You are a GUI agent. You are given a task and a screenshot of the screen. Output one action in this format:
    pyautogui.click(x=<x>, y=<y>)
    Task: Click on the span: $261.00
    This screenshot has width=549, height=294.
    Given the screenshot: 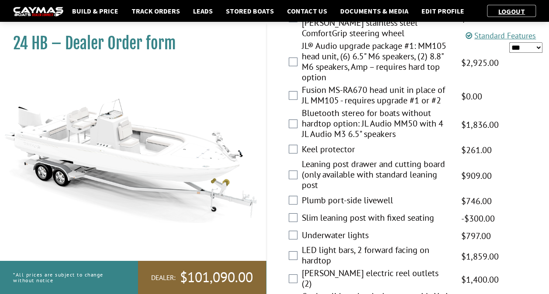 What is the action you would take?
    pyautogui.click(x=476, y=150)
    